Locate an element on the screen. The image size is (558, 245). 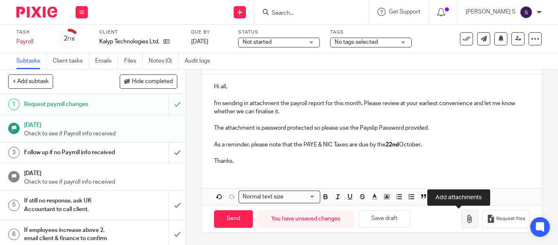
h1: Request payroll changes is located at coordinates (70, 104).